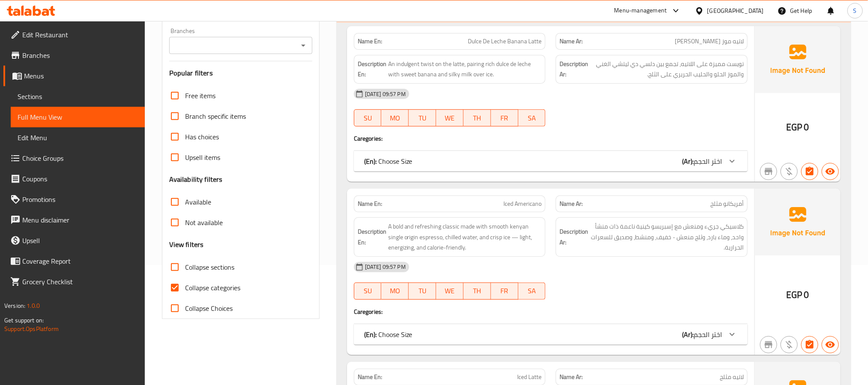 The width and height of the screenshot is (868, 385). I want to click on button: FR, so click(505, 291).